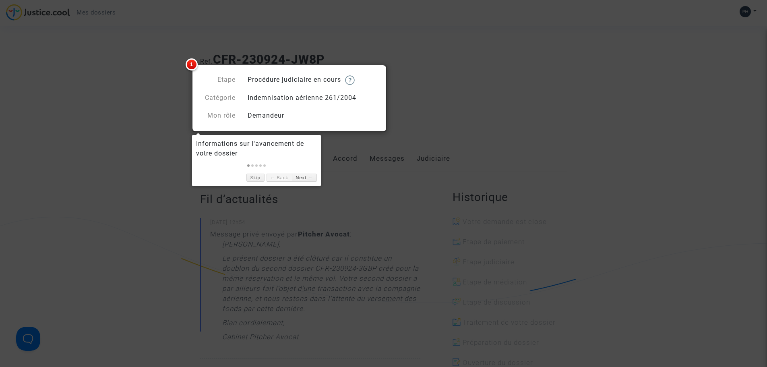 The width and height of the screenshot is (767, 367). What do you see at coordinates (192, 64) in the screenshot?
I see `span: 1` at bounding box center [192, 64].